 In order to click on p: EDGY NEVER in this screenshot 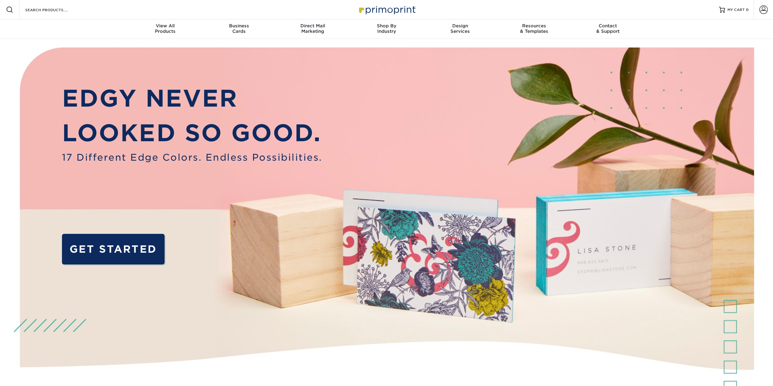, I will do `click(192, 98)`.